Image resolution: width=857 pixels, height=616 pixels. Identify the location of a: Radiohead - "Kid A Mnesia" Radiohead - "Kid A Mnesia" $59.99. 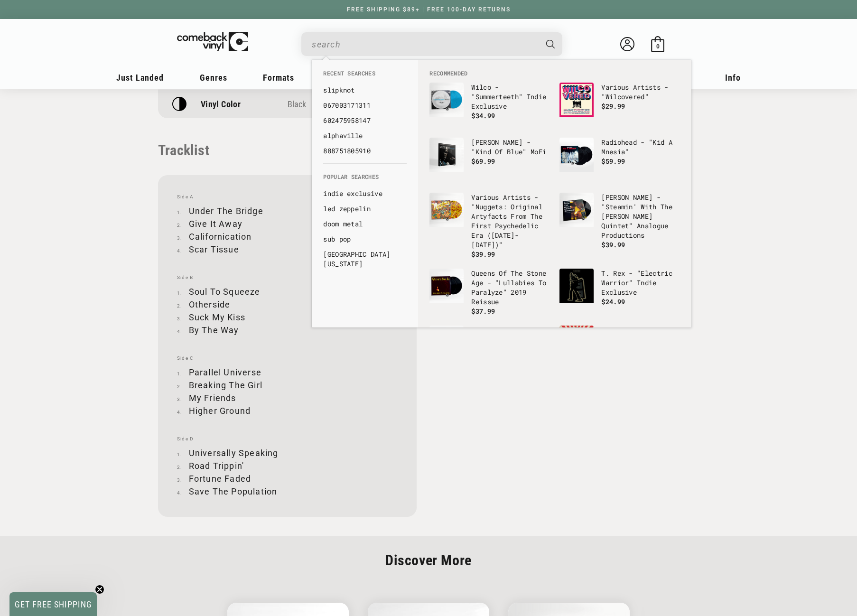
(620, 161).